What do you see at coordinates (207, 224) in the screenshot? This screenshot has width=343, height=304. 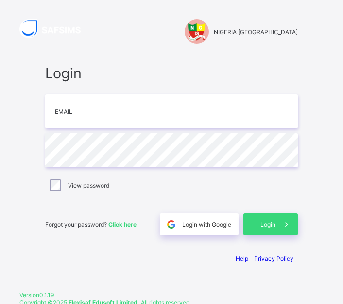 I see `span: Login with Google` at bounding box center [207, 224].